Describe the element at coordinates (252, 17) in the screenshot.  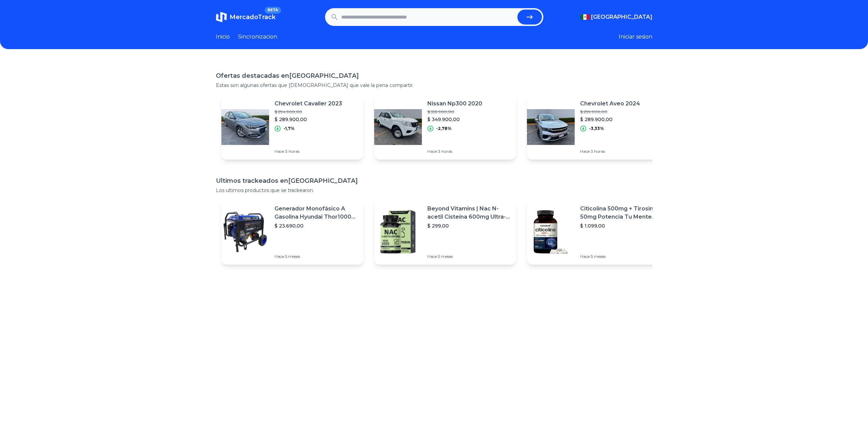
I see `span: MercadoTrack` at that location.